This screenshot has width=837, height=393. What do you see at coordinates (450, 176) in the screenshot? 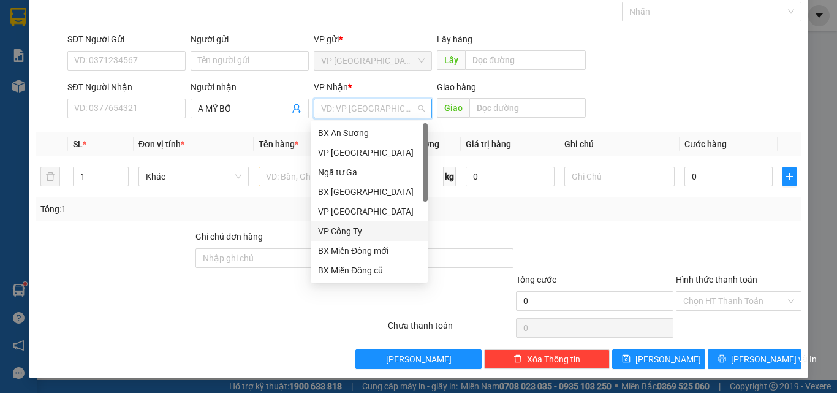
I see `span: kg` at bounding box center [450, 176].